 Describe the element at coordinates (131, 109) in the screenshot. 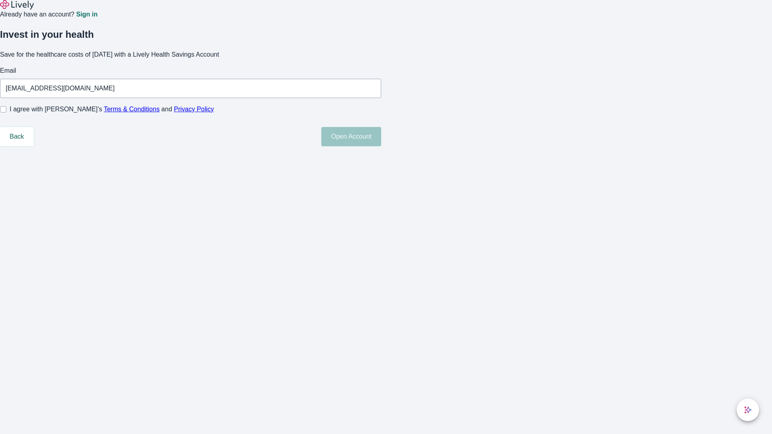

I see `a: Terms & Conditions` at that location.